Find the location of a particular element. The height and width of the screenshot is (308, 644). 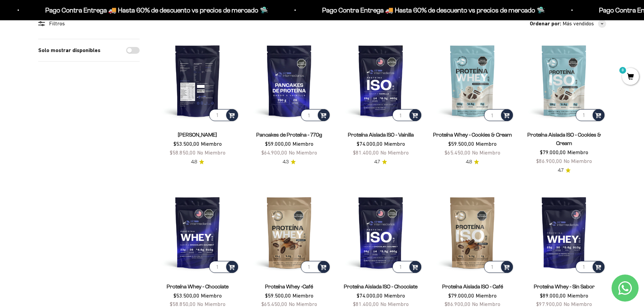

span: $64.900,00 is located at coordinates (274, 153).